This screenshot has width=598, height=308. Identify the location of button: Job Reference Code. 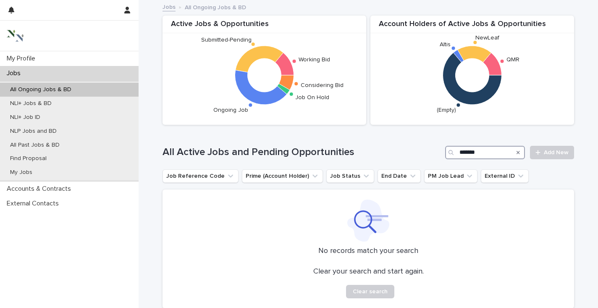
(200, 176).